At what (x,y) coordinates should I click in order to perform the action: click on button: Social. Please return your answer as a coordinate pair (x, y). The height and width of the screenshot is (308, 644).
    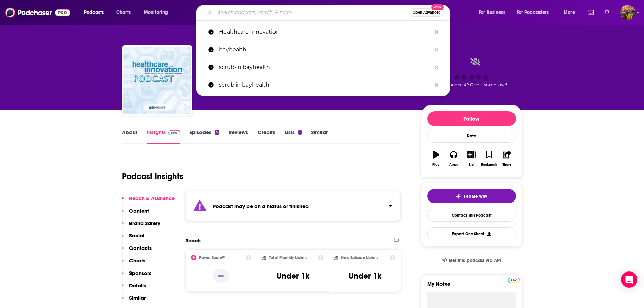
    Looking at the image, I should click on (133, 239).